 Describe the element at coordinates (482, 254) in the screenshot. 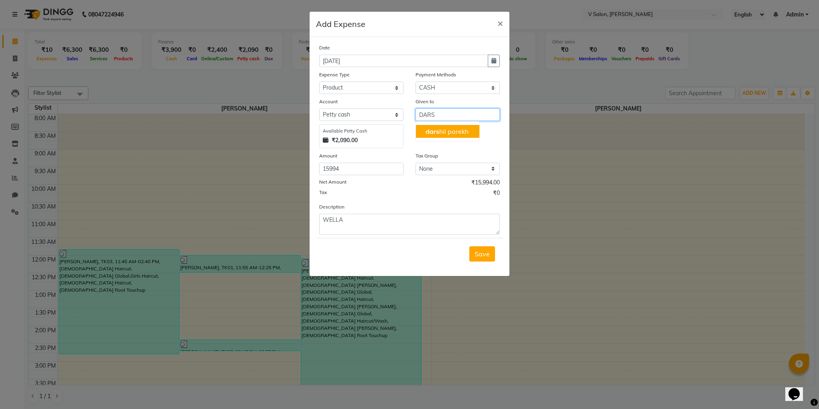

I see `button: Save` at that location.